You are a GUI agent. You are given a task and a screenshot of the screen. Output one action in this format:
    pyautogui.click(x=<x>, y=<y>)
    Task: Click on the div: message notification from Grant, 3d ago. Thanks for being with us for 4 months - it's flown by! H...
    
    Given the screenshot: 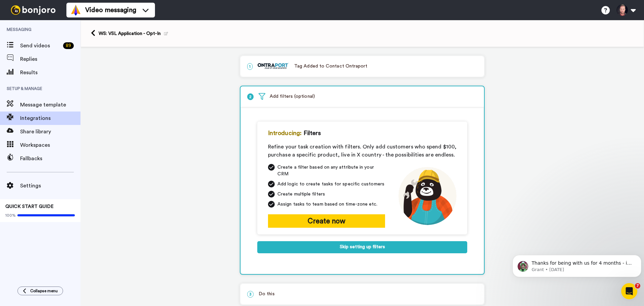 What is the action you would take?
    pyautogui.click(x=67, y=25)
    